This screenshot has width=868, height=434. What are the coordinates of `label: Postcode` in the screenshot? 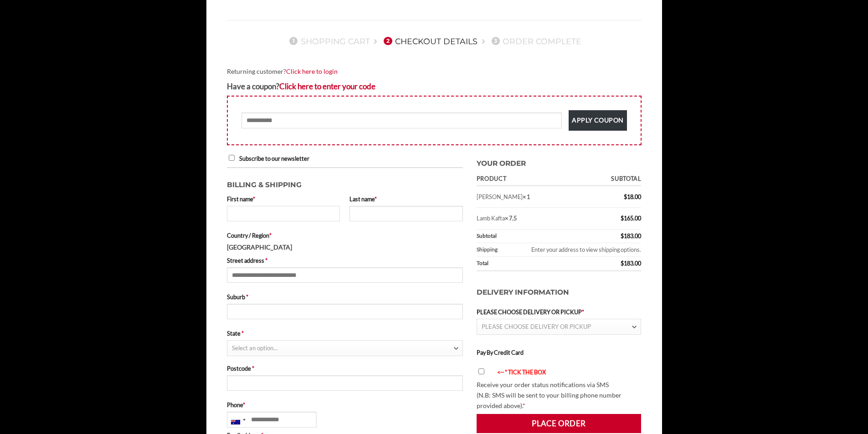 It's located at (345, 368).